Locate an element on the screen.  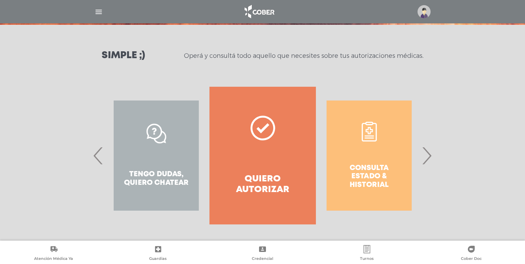
a: Cober Doc is located at coordinates (471, 254).